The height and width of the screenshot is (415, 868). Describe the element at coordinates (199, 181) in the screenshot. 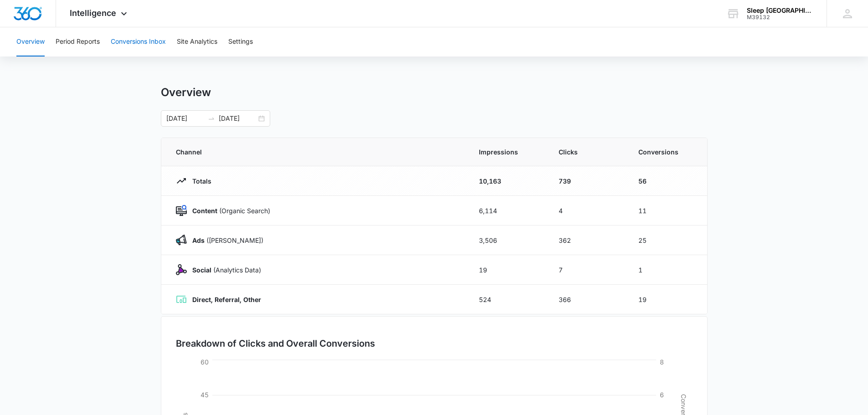

I see `p: Totals` at that location.